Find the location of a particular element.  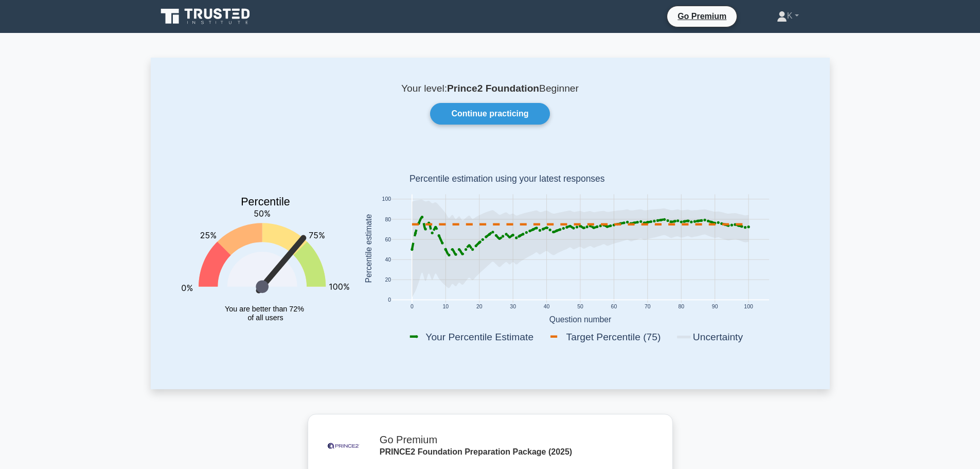

text: 50 is located at coordinates (581, 306).